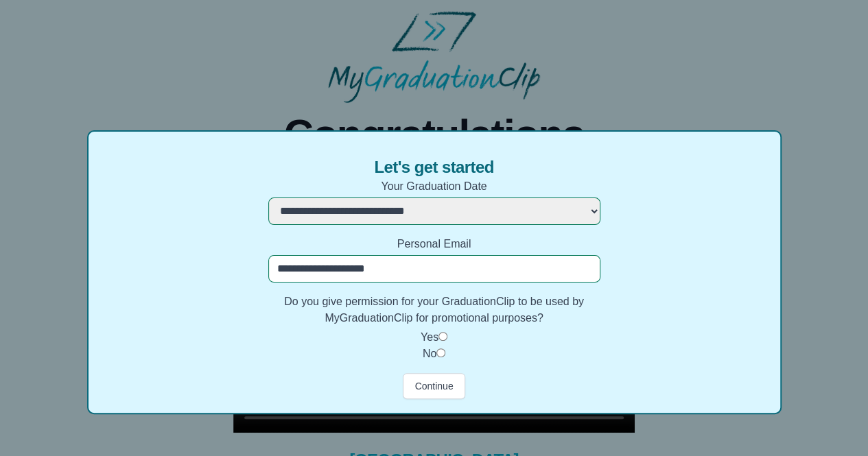 The width and height of the screenshot is (868, 456). What do you see at coordinates (434, 187) in the screenshot?
I see `label: Your Graduation Date` at bounding box center [434, 187].